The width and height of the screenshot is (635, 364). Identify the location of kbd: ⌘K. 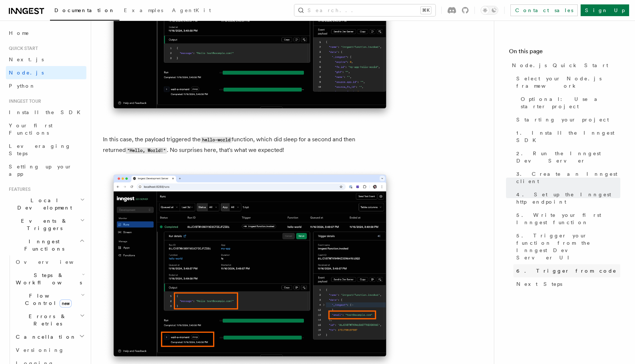
(426, 10).